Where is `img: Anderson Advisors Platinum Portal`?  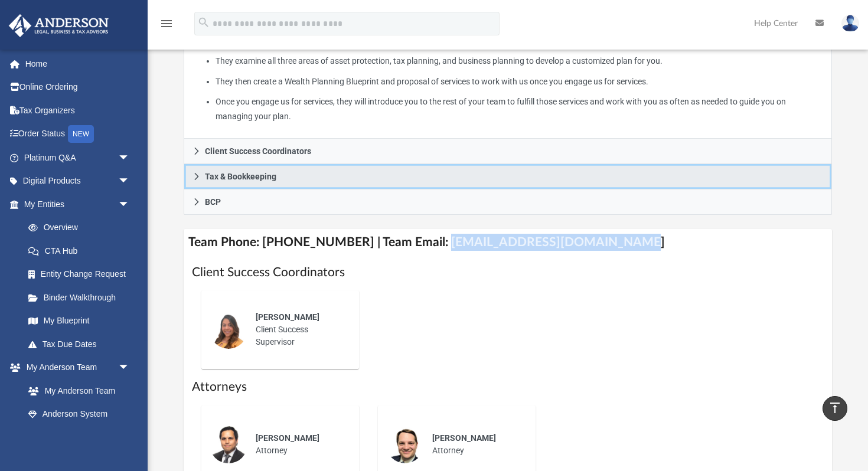 img: Anderson Advisors Platinum Portal is located at coordinates (58, 25).